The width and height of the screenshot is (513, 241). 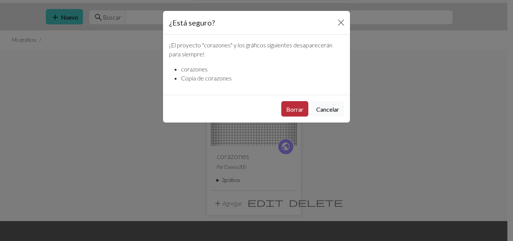 What do you see at coordinates (295, 109) in the screenshot?
I see `font: Borrar` at bounding box center [295, 109].